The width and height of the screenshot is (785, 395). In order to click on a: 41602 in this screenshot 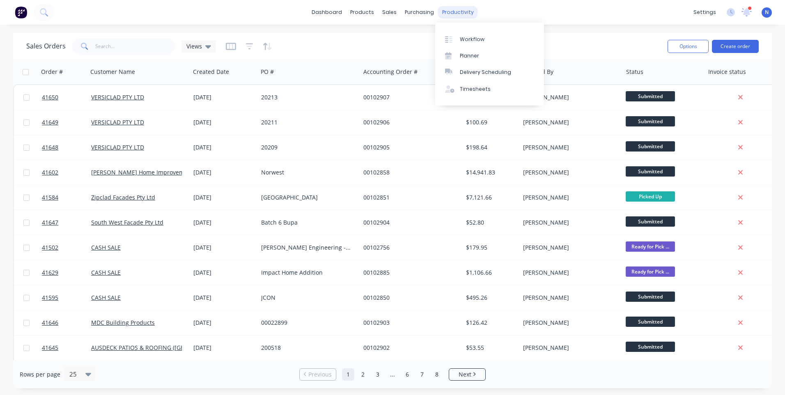, I will do `click(67, 172)`.